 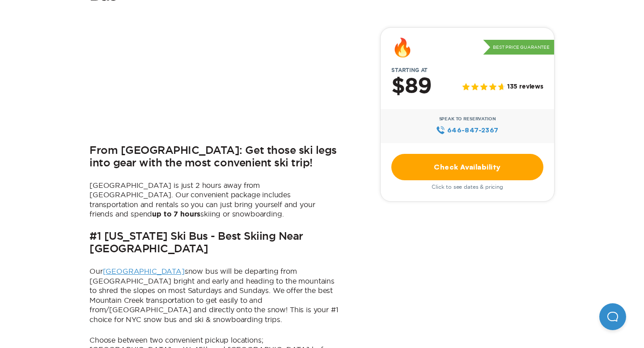 I want to click on span: 135 reviews, so click(x=525, y=87).